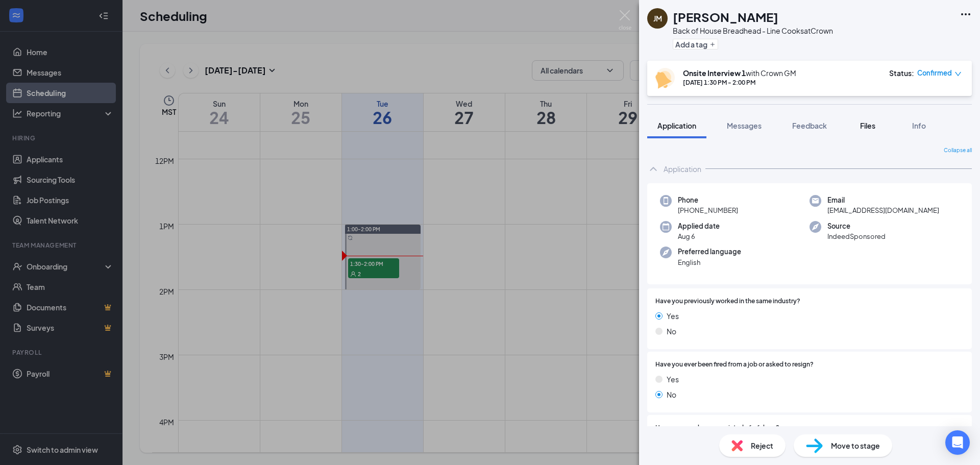  Describe the element at coordinates (958, 442) in the screenshot. I see `div: Open Intercom Messenger` at that location.